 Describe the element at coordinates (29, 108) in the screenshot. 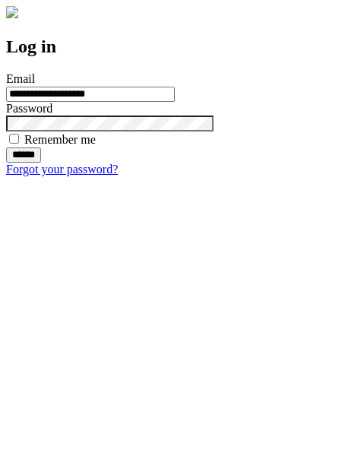

I see `label: Password` at that location.